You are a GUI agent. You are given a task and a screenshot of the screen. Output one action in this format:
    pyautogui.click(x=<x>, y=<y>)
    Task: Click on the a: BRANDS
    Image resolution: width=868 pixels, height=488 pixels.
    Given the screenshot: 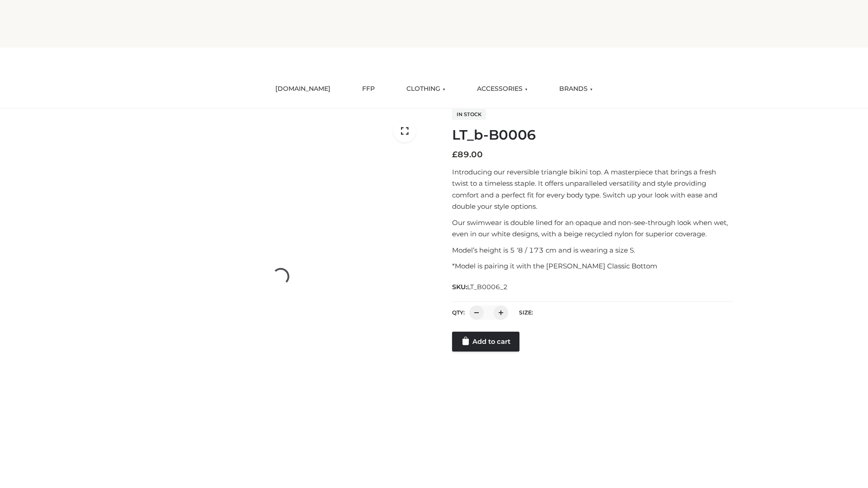 What is the action you would take?
    pyautogui.click(x=576, y=89)
    